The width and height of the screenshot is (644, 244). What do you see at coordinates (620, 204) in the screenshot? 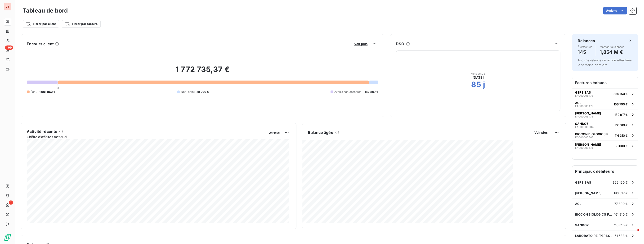
I see `span: 177 890 €` at bounding box center [620, 204].